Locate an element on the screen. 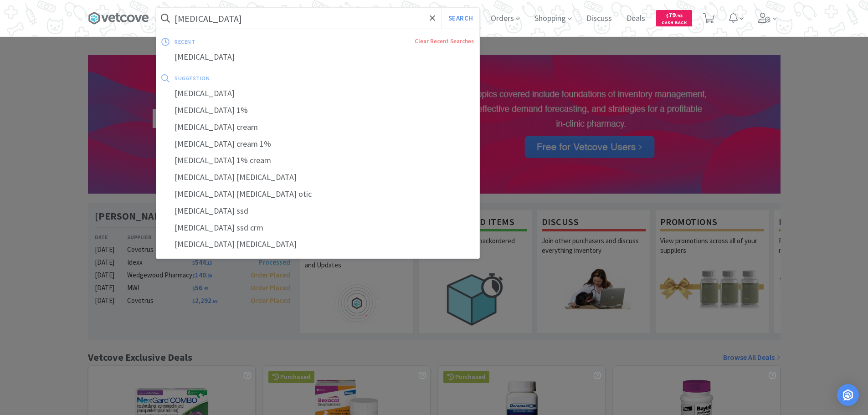  div: Open Intercom Messenger is located at coordinates (848, 395).